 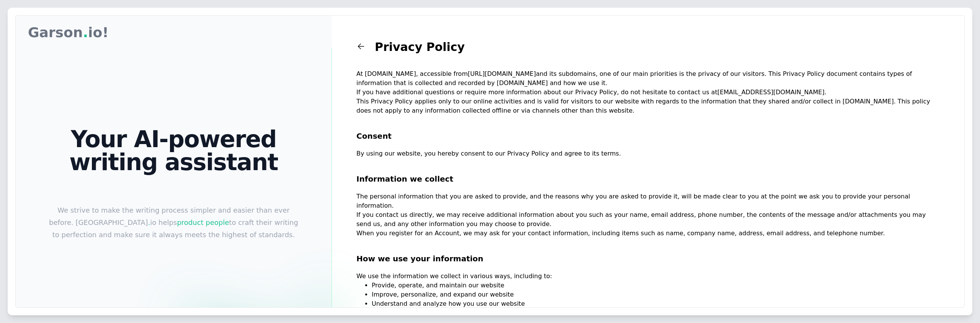 What do you see at coordinates (420, 55) in the screenshot?
I see `h1: Privacy Policy` at bounding box center [420, 55].